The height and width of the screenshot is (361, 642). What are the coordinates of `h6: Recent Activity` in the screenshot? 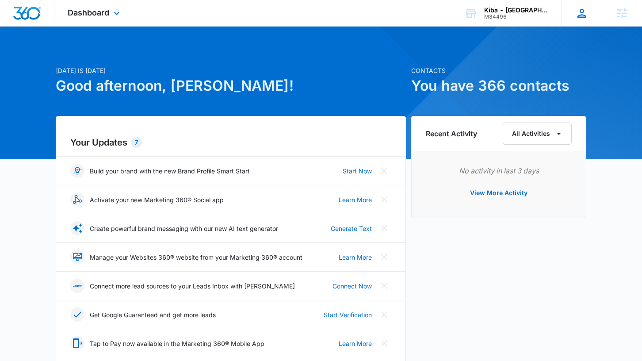 It's located at (452, 134).